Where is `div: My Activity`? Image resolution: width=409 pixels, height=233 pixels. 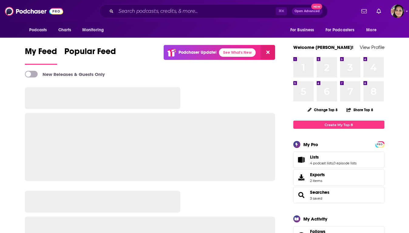 div: My Activity is located at coordinates (315, 218).